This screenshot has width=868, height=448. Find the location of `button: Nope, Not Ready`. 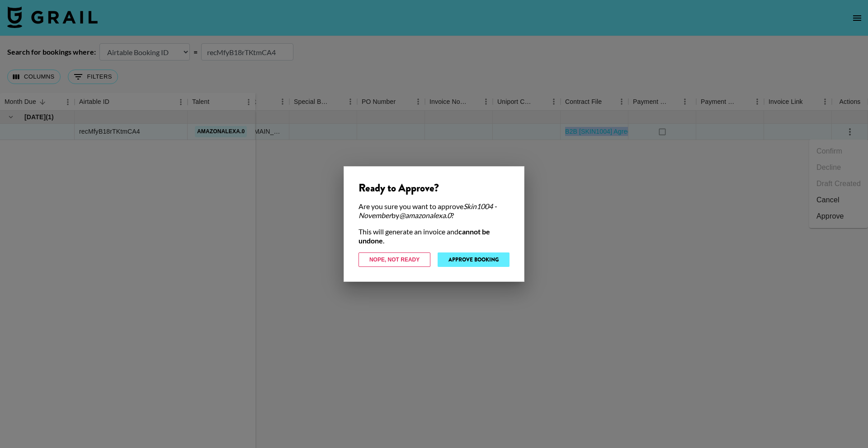

button: Nope, Not Ready is located at coordinates (394, 260).